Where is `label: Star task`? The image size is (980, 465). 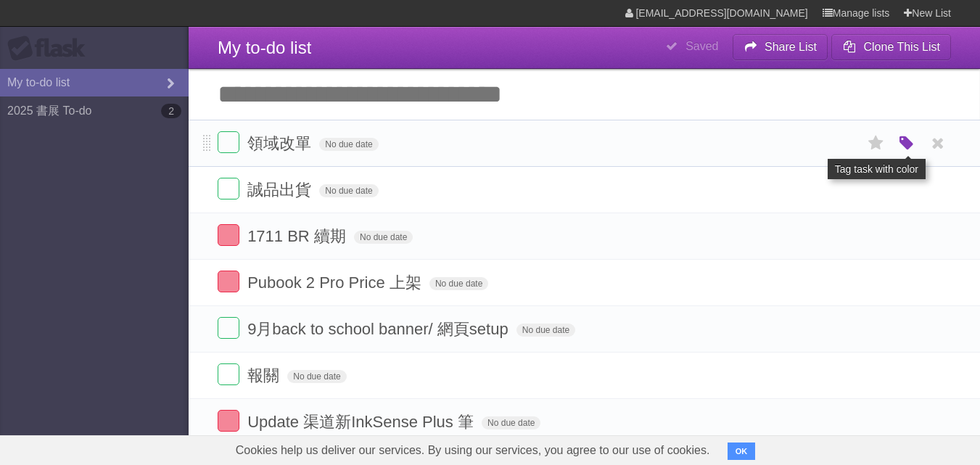
label: Star task is located at coordinates (877, 143).